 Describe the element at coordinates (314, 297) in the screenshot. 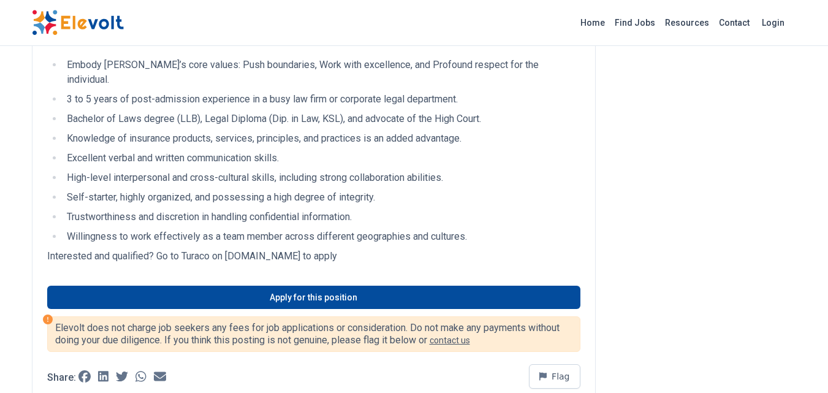

I see `a: Apply for this position` at that location.